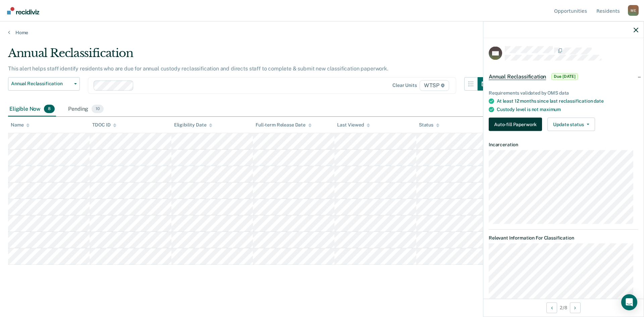 This screenshot has width=644, height=317. I want to click on div: Name, so click(20, 125).